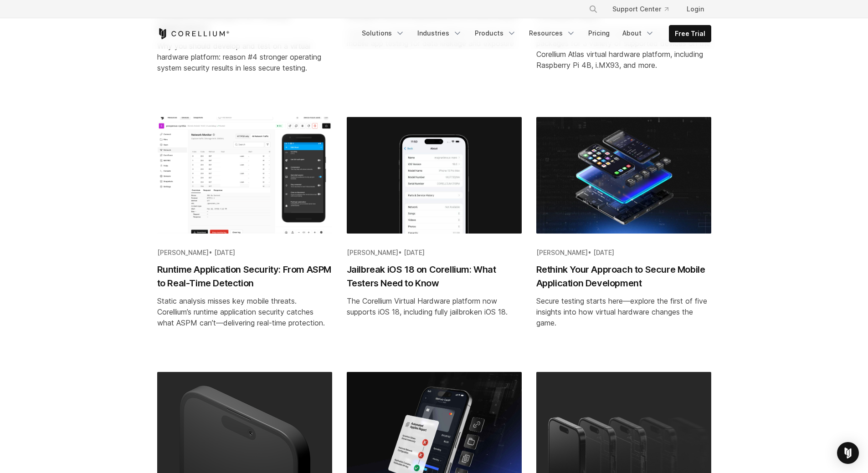 This screenshot has width=868, height=473. I want to click on div: Static analysis misses key mobile threats. Corellium’s runtime application security catches what ..., so click(244, 312).